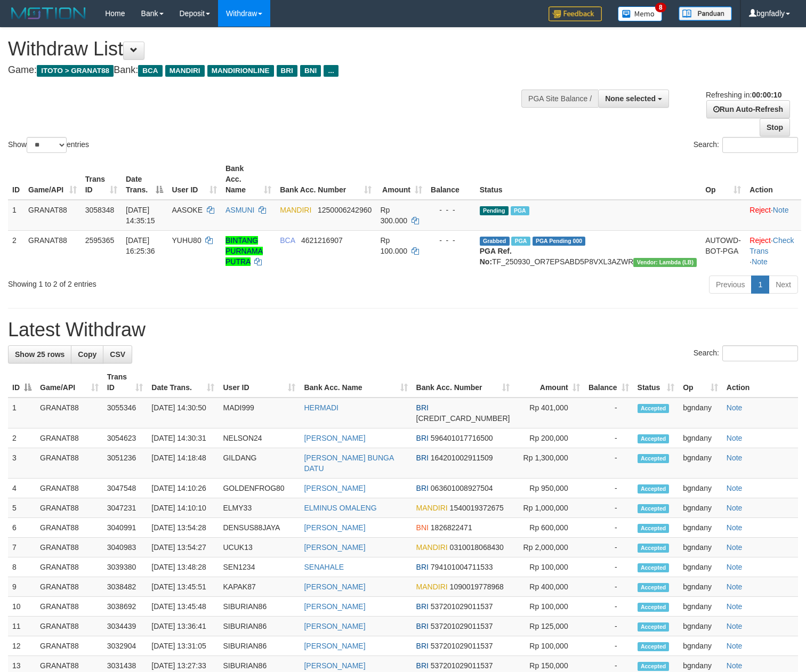 This screenshot has height=672, width=806. What do you see at coordinates (773, 179) in the screenshot?
I see `th: Action` at bounding box center [773, 179].